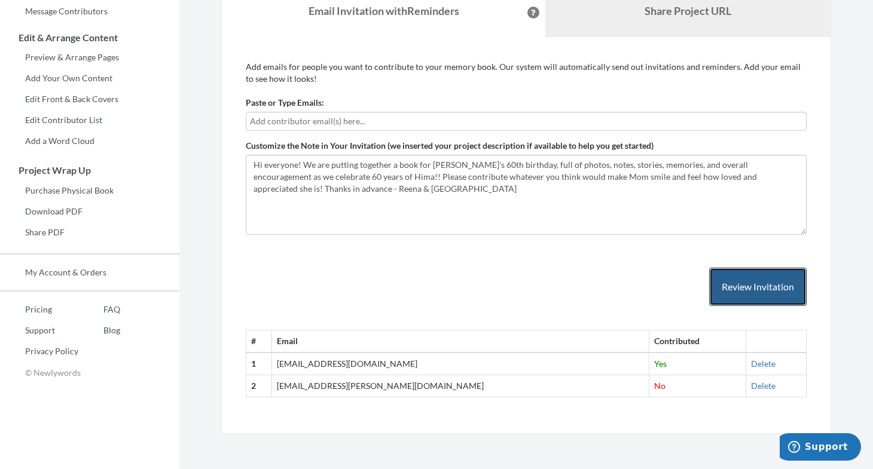  I want to click on h3: Edit & Arrange Content, so click(90, 38).